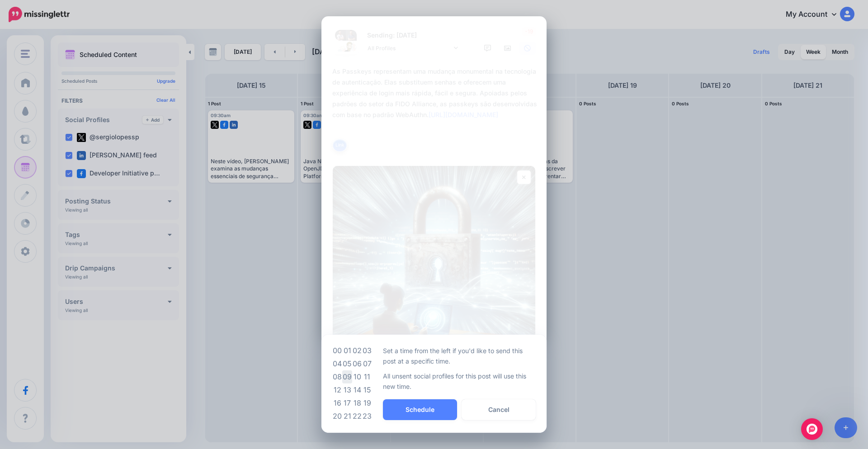 The width and height of the screenshot is (868, 449). I want to click on td: 02, so click(357, 350).